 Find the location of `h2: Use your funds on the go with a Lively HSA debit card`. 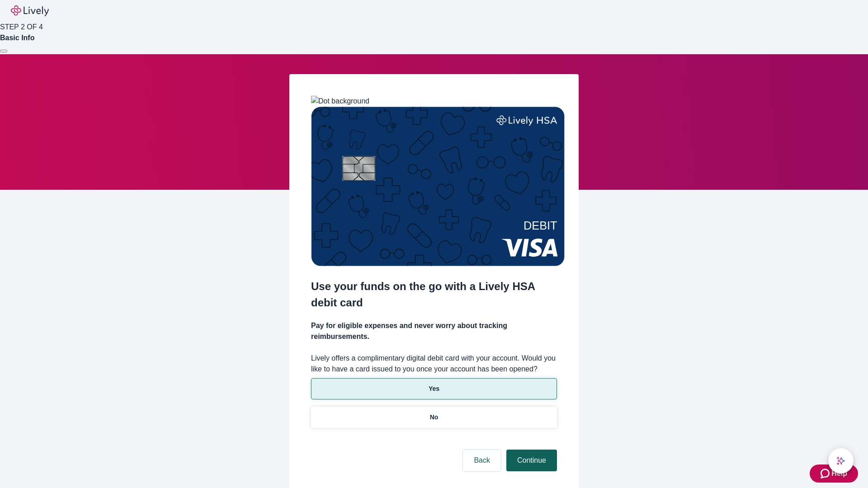

h2: Use your funds on the go with a Lively HSA debit card is located at coordinates (434, 295).